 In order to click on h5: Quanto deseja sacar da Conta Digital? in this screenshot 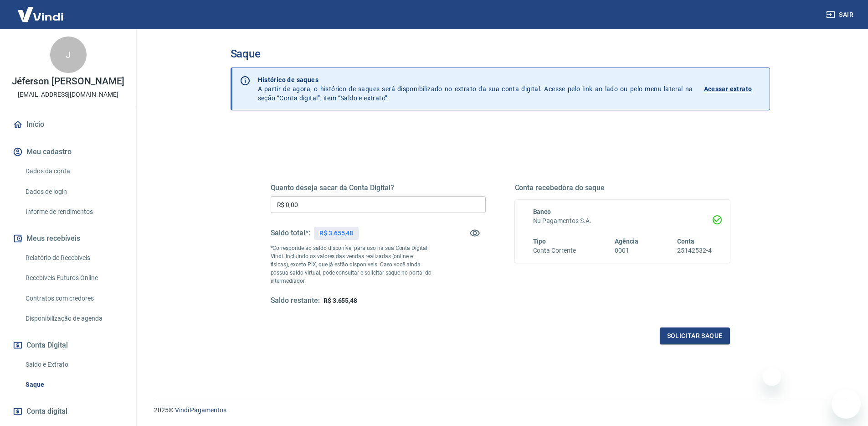, I will do `click(378, 188)`.